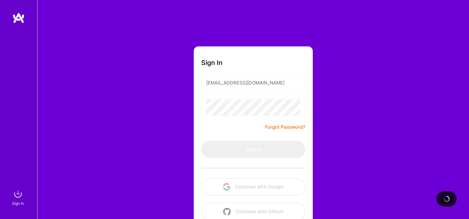 The height and width of the screenshot is (219, 469). What do you see at coordinates (19, 18) in the screenshot?
I see `img: logo` at bounding box center [19, 18].